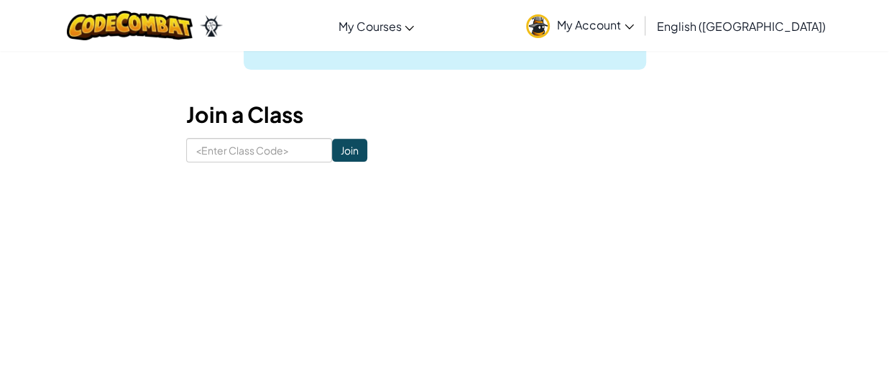 Image resolution: width=889 pixels, height=386 pixels. I want to click on span: My Account, so click(595, 24).